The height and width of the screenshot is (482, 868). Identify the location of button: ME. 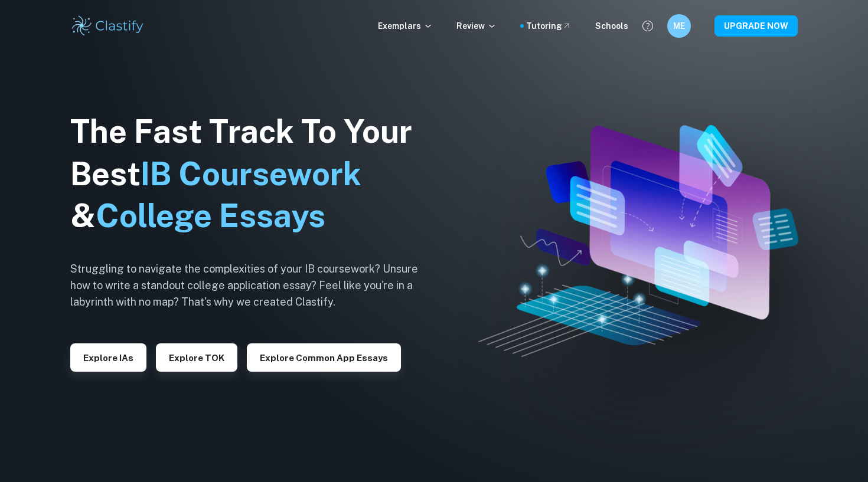
(678, 26).